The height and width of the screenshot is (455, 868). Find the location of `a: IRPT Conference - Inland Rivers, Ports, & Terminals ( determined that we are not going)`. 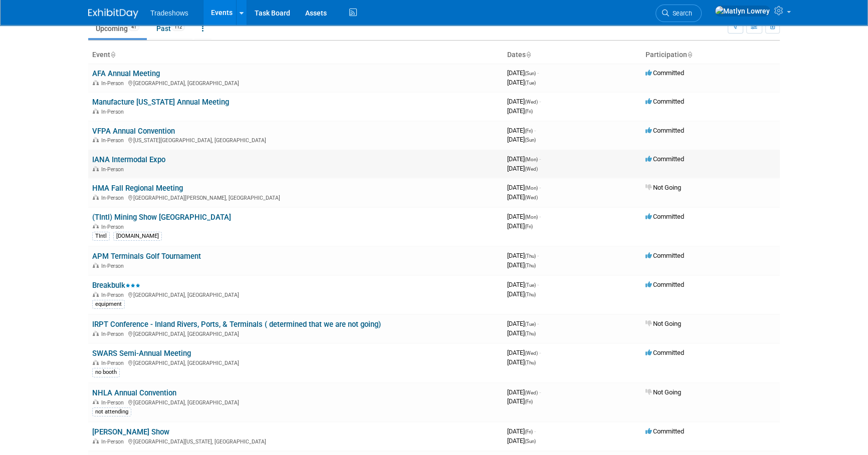

a: IRPT Conference - Inland Rivers, Ports, & Terminals ( determined that we are not going) is located at coordinates (237, 324).